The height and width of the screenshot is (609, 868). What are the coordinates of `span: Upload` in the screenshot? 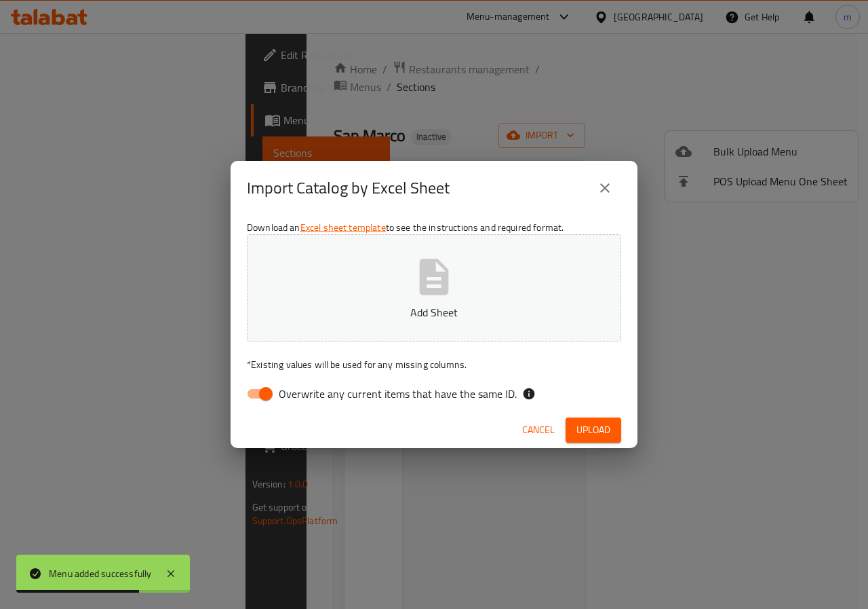 It's located at (593, 430).